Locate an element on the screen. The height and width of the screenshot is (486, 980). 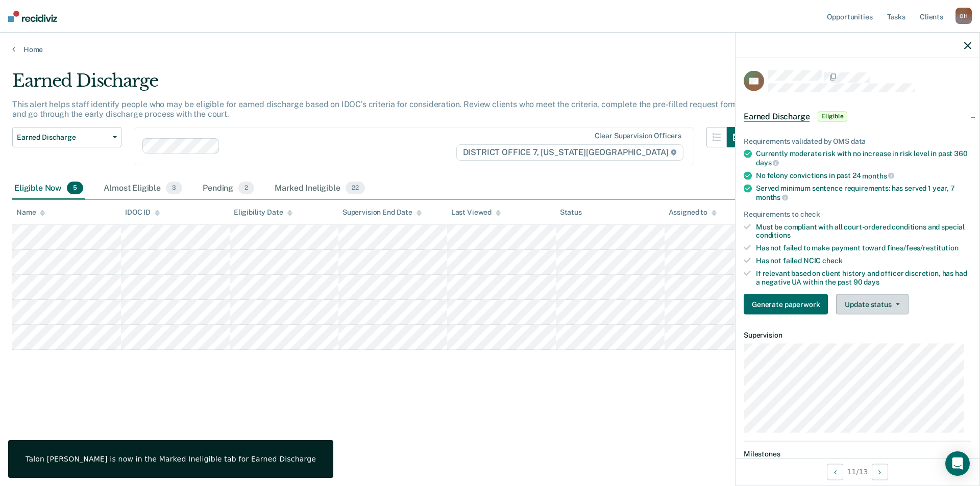
div: Name is located at coordinates (30, 212).